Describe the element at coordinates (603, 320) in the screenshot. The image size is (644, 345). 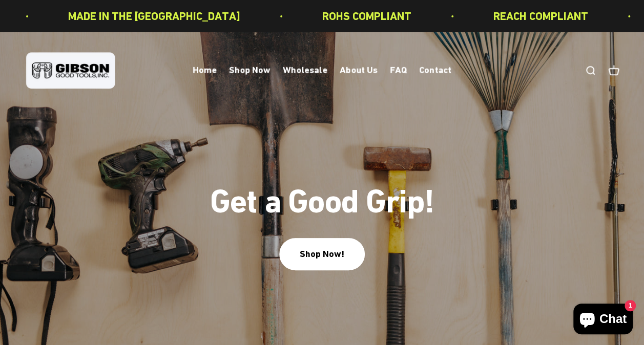
I see `inbox-online-store-chat: Shopify online store chat` at that location.